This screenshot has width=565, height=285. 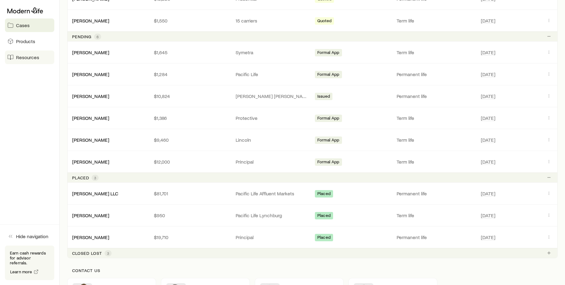 What do you see at coordinates (87, 254) in the screenshot?
I see `p: Closed lost` at bounding box center [87, 254].